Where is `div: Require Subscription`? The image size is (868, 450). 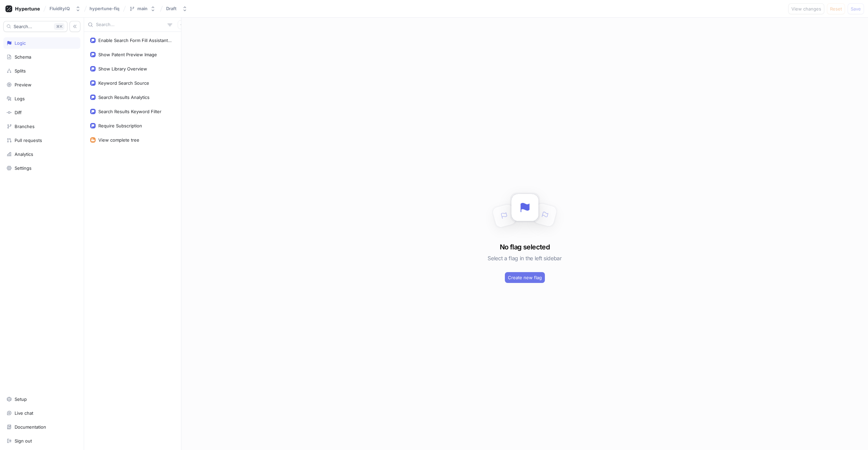 div: Require Subscription is located at coordinates (120, 126).